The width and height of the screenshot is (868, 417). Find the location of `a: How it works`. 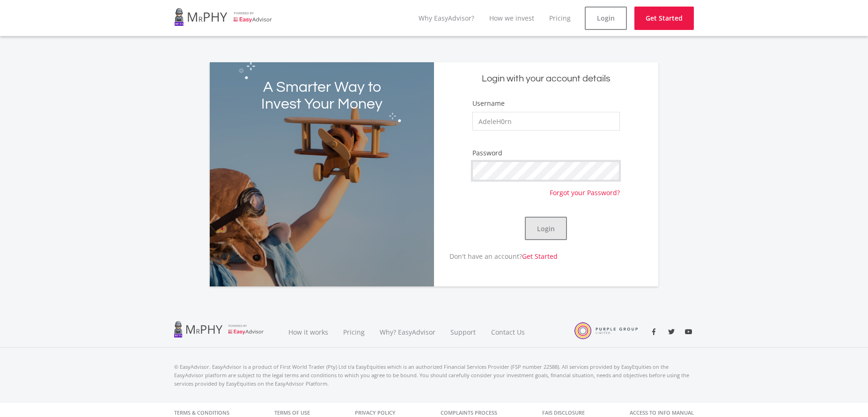

a: How it works is located at coordinates (308, 332).